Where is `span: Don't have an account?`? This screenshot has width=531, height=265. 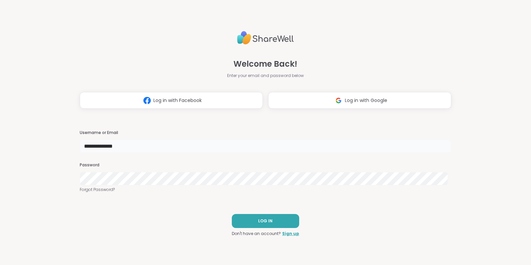
span: Don't have an account? is located at coordinates (256, 234).